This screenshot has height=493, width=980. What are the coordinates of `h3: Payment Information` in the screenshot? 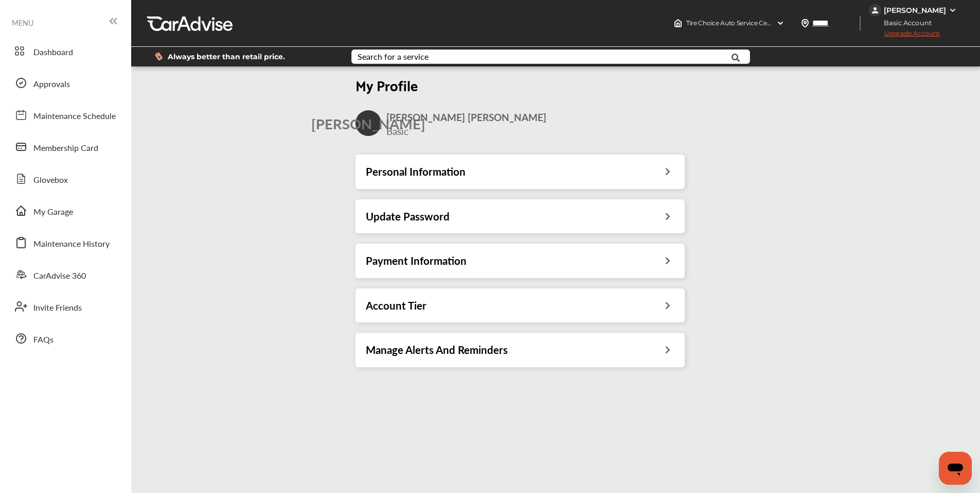 It's located at (416, 260).